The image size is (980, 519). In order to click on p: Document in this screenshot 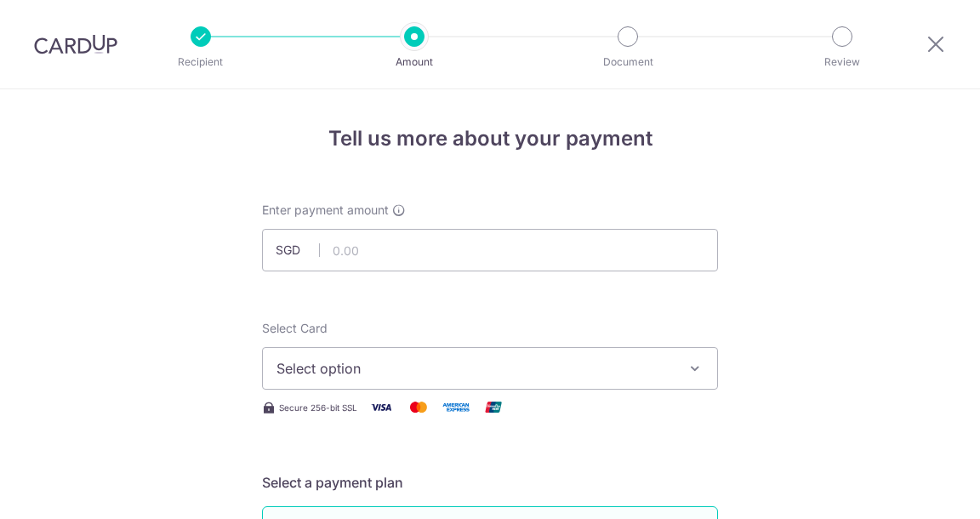, I will do `click(628, 62)`.